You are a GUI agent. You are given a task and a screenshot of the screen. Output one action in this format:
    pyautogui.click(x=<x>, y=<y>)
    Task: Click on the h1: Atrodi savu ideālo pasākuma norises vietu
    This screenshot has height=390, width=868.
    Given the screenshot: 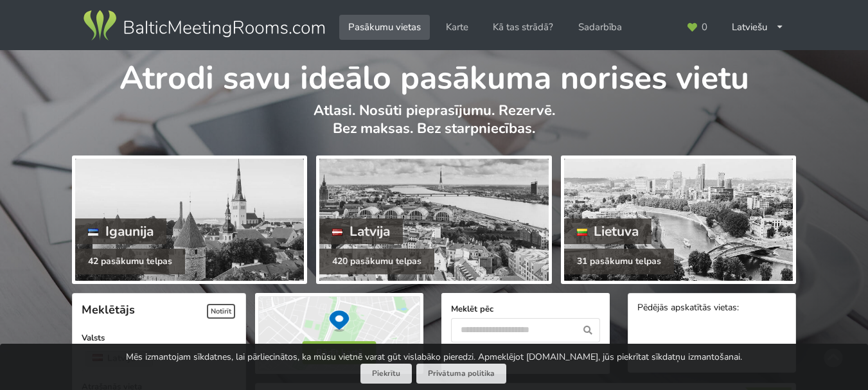 What is the action you would take?
    pyautogui.click(x=434, y=74)
    